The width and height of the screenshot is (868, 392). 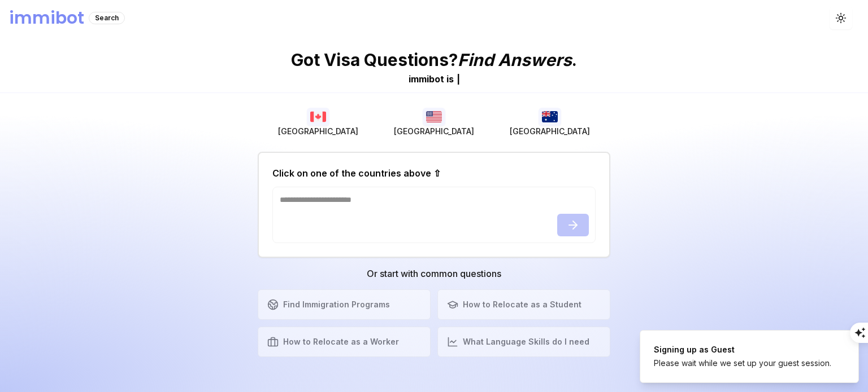 I want to click on h1: immibot, so click(x=46, y=18).